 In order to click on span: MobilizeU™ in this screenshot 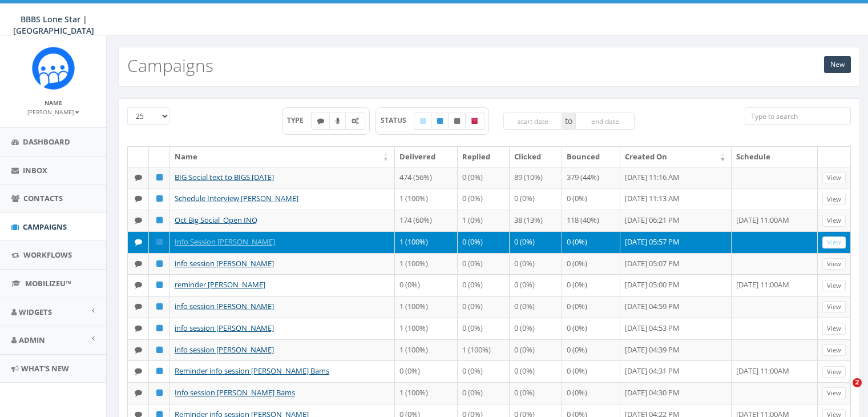, I will do `click(48, 283)`.